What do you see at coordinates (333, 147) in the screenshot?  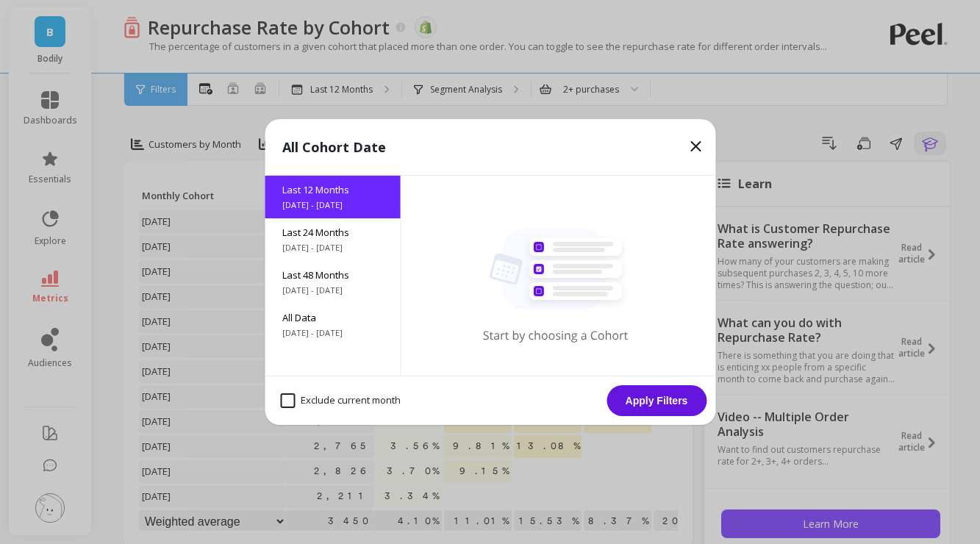 I see `p: All Cohort Date` at bounding box center [333, 147].